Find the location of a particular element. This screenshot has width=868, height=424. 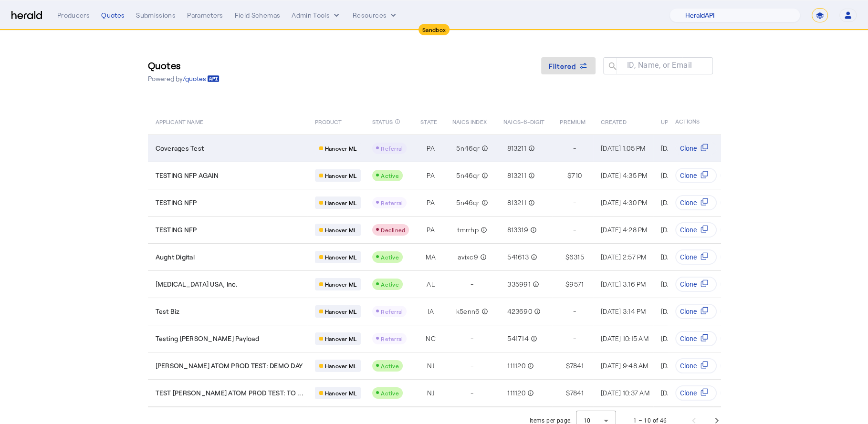

span: TESTING NFP AGAIN is located at coordinates (187, 176).